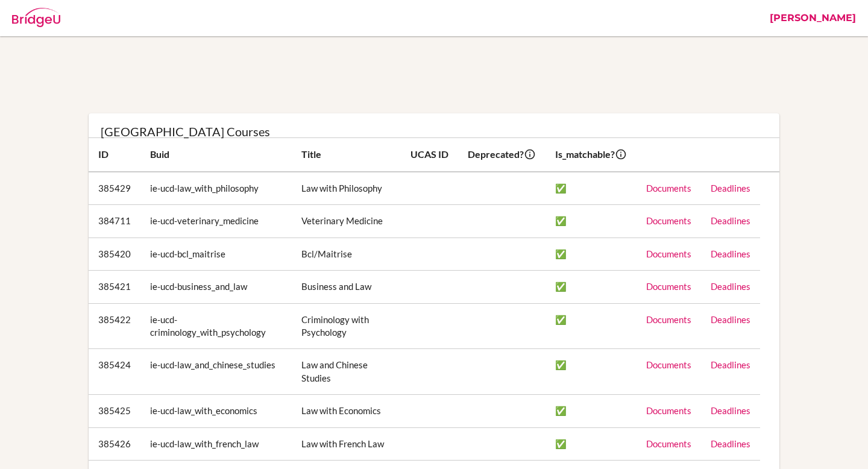 This screenshot has width=868, height=469. I want to click on td: 385429, so click(115, 188).